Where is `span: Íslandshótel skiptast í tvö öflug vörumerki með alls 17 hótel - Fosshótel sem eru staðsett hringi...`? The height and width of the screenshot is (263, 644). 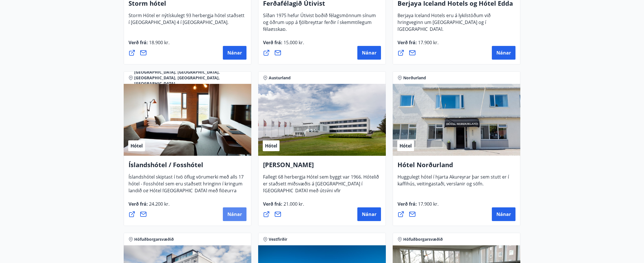 span: Íslandshótel skiptast í tvö öflug vörumerki með alls 17 hótel - Fosshótel sem eru staðsett hringi... is located at coordinates (186, 189).